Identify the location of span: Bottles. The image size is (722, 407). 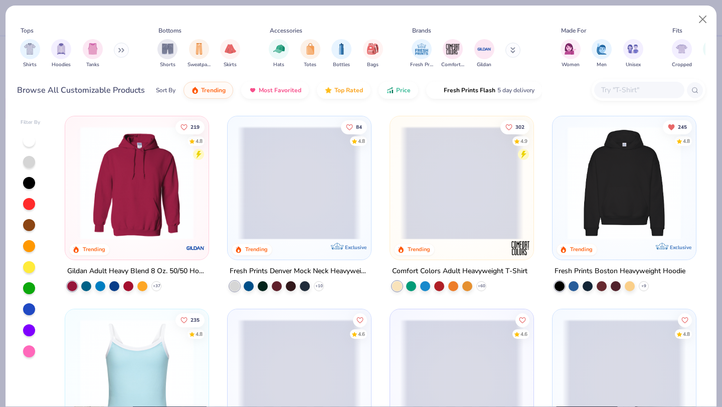
(341, 65).